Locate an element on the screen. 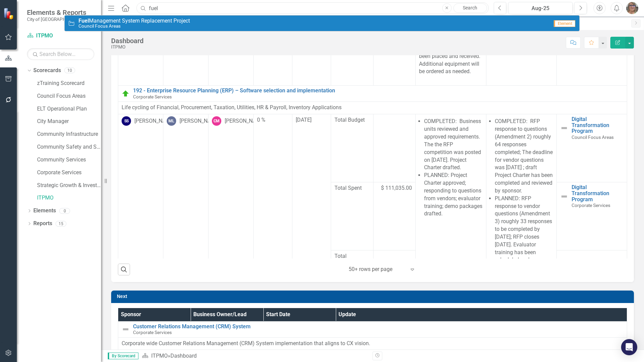 The image size is (644, 362). span: Management System Replacement Project is located at coordinates (134, 21).